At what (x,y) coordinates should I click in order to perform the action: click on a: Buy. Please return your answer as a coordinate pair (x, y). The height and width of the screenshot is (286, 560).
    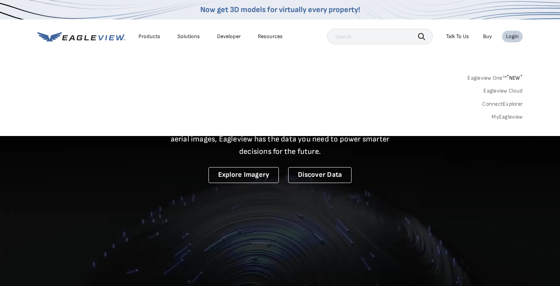
    Looking at the image, I should click on (487, 37).